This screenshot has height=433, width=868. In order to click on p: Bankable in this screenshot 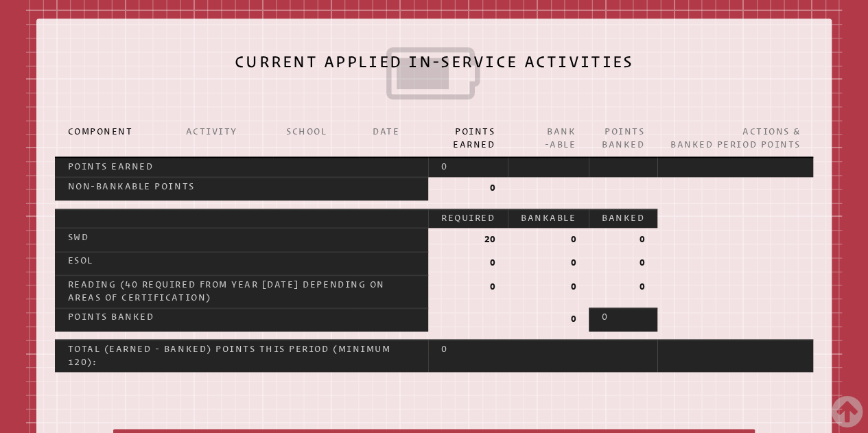, I will do `click(549, 218)`.